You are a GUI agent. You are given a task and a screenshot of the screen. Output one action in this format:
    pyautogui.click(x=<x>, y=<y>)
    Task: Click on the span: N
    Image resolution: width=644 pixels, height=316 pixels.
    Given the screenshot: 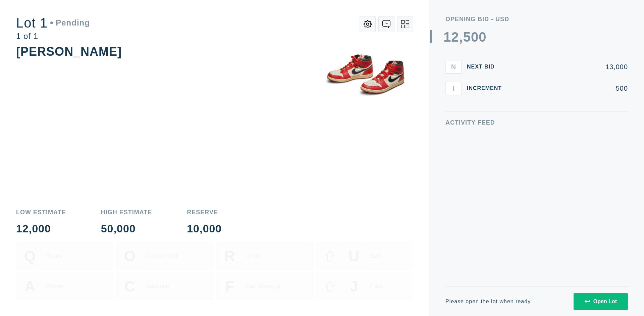 What is the action you would take?
    pyautogui.click(x=454, y=67)
    